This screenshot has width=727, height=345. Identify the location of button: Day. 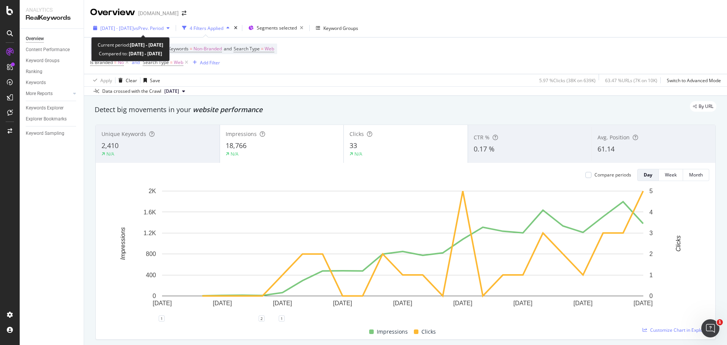
(648, 175).